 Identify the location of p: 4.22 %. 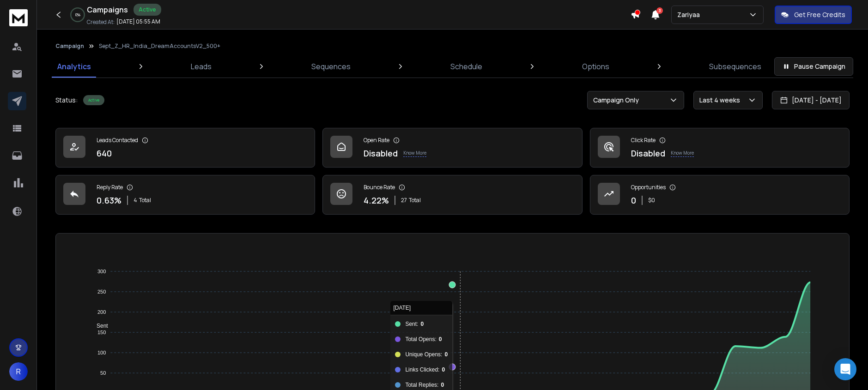
(376, 200).